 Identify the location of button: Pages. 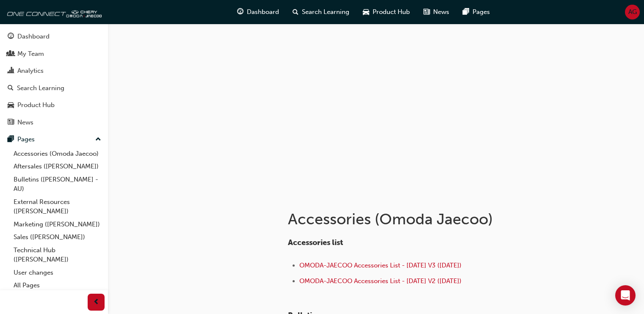
(54, 139).